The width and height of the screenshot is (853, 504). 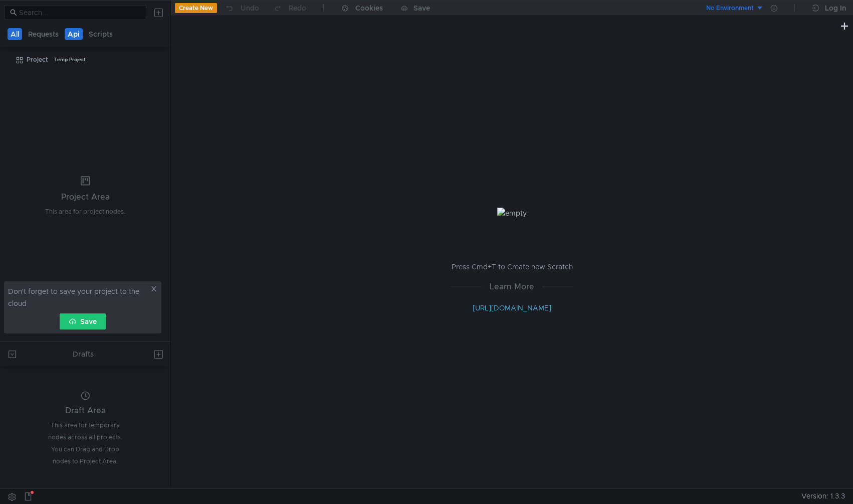 I want to click on div: No Environment, so click(x=730, y=8).